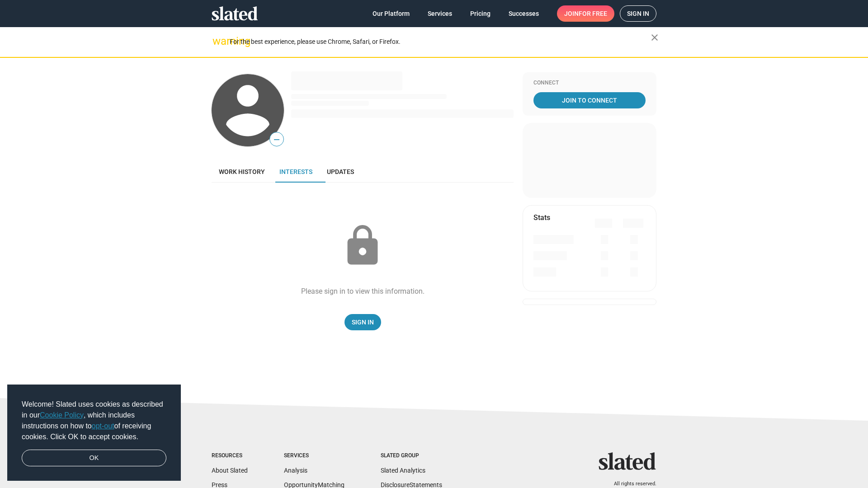 Image resolution: width=868 pixels, height=488 pixels. Describe the element at coordinates (362, 246) in the screenshot. I see `mat-icon: lock` at that location.